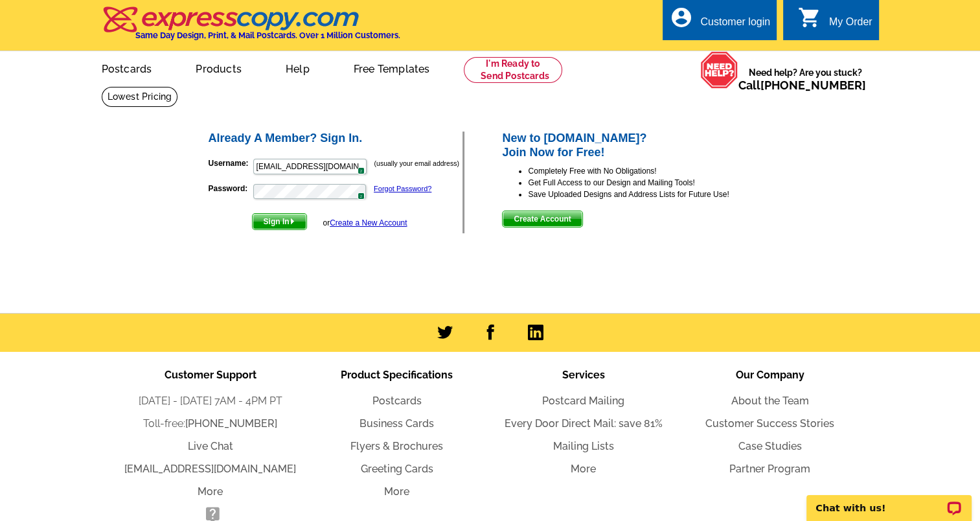 The height and width of the screenshot is (521, 980). What do you see at coordinates (650, 183) in the screenshot?
I see `li: Get Full Access to our Design and Mailing Tools!` at bounding box center [650, 183].